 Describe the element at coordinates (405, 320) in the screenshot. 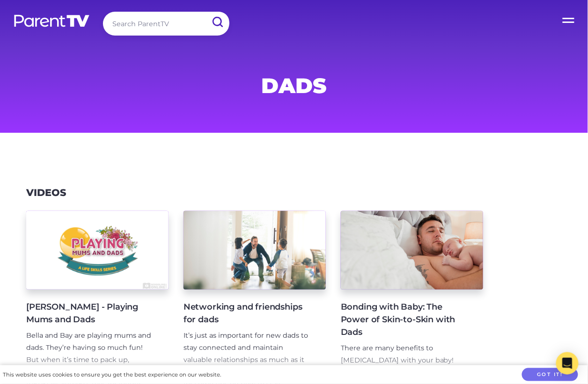

I see `h4: Bonding with Baby: The Power of Skin-to-Skin with Dads` at that location.